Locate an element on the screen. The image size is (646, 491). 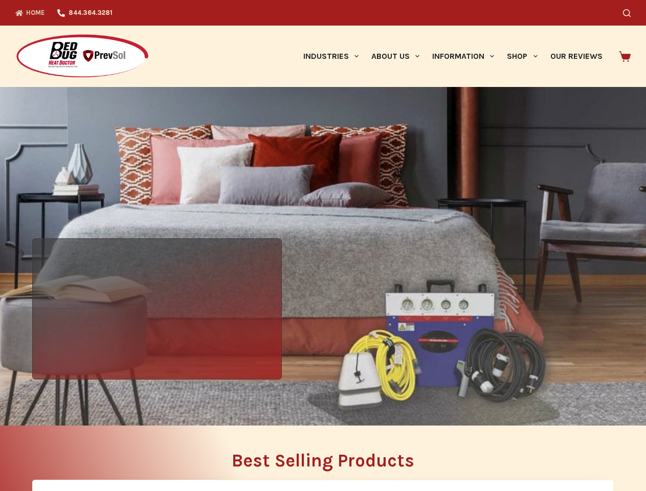
a: Industries is located at coordinates (330, 56).